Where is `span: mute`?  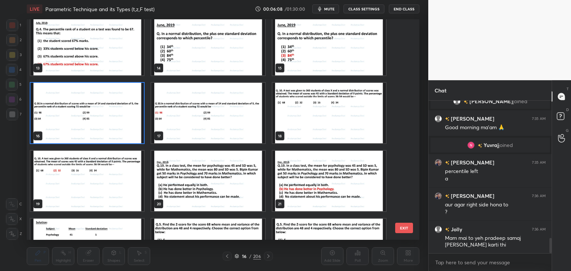
span: mute is located at coordinates (329, 9).